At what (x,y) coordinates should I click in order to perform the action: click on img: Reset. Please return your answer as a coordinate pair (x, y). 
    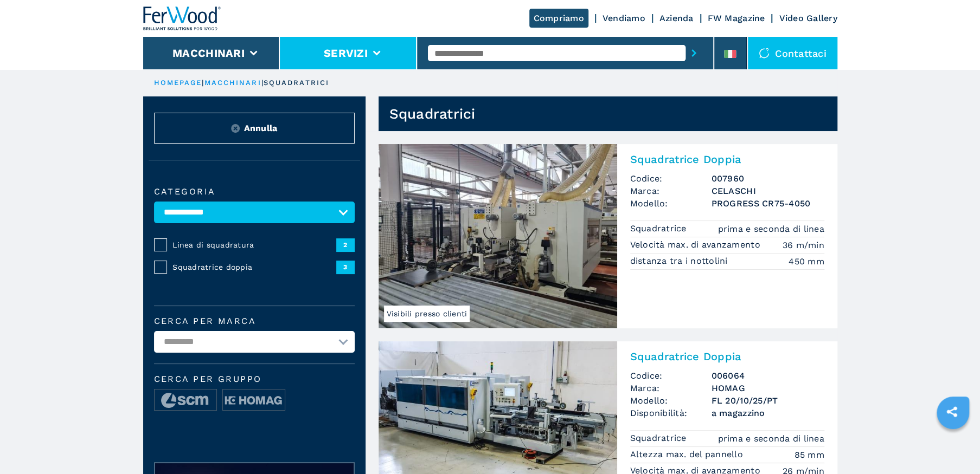
    Looking at the image, I should click on (235, 129).